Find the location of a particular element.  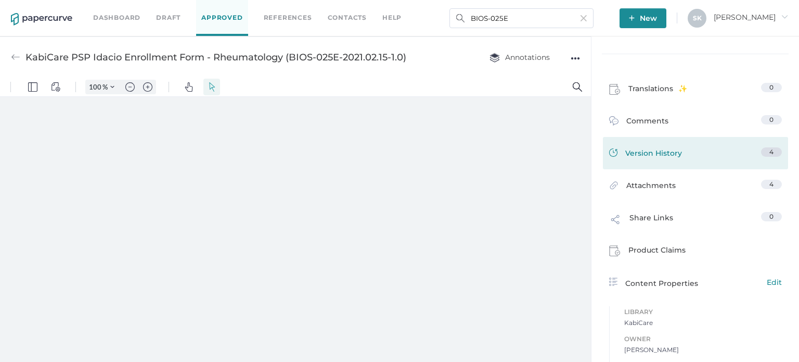

span: Attachments is located at coordinates (651, 187).